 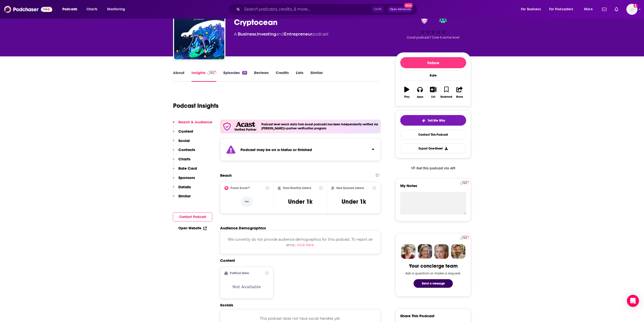 I want to click on button: Content, so click(x=183, y=133).